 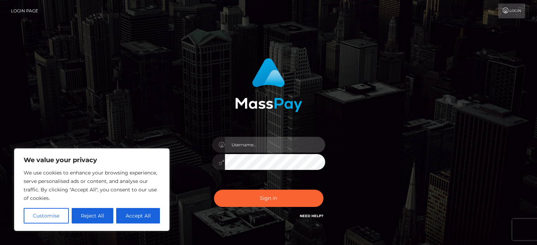 What do you see at coordinates (93, 216) in the screenshot?
I see `button: Reject All` at bounding box center [93, 216].